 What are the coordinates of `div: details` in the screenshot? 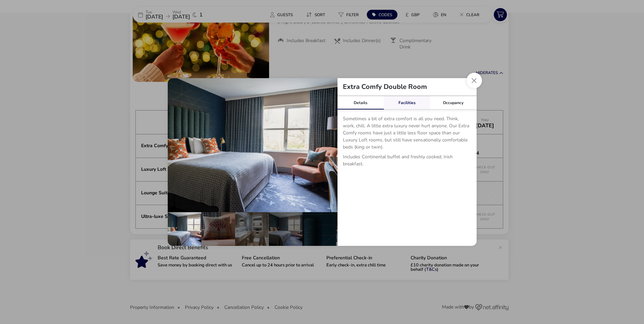 It's located at (322, 162).